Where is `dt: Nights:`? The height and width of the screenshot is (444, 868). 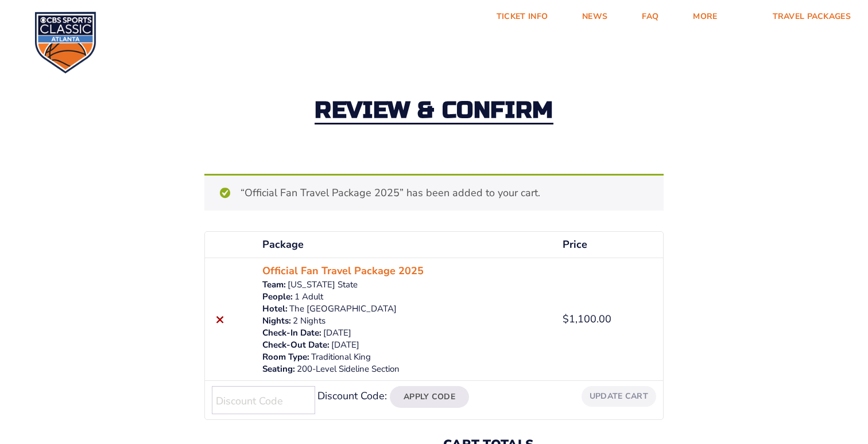
dt: Nights: is located at coordinates (277, 321).